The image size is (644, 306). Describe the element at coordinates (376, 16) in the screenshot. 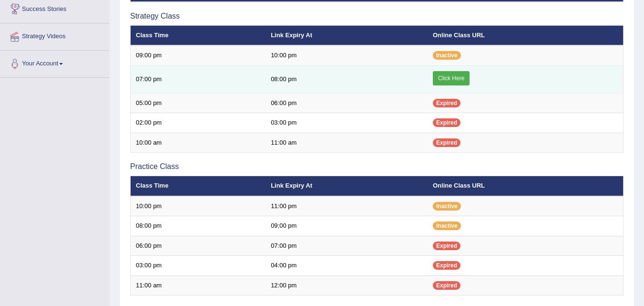

I see `h3: Strategy Class` at that location.